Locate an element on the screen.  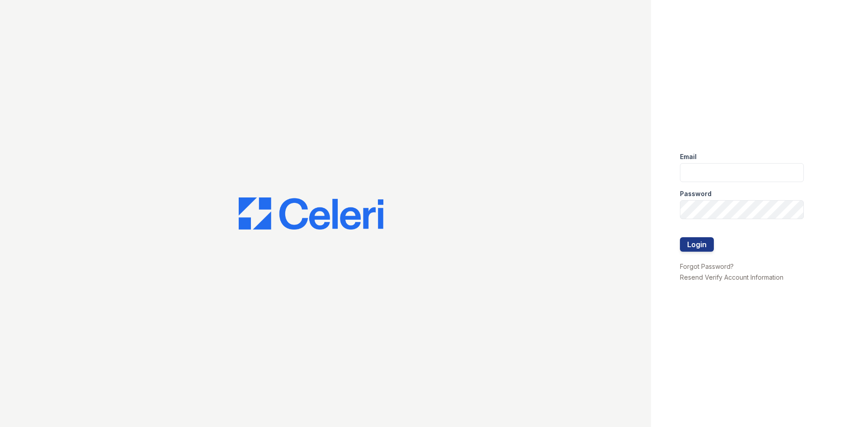
a: Forgot Password? is located at coordinates (706, 266).